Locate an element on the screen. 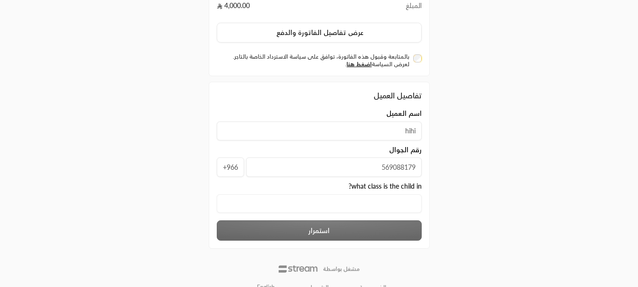 The image size is (638, 287). span: رقم الجوال is located at coordinates (405, 150).